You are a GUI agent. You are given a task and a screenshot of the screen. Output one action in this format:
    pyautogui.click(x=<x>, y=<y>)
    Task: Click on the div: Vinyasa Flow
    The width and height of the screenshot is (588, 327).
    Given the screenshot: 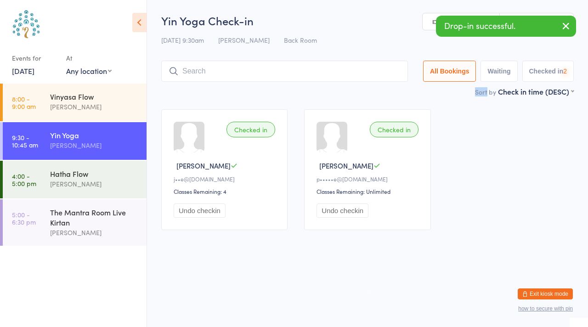 What is the action you would take?
    pyautogui.click(x=94, y=97)
    